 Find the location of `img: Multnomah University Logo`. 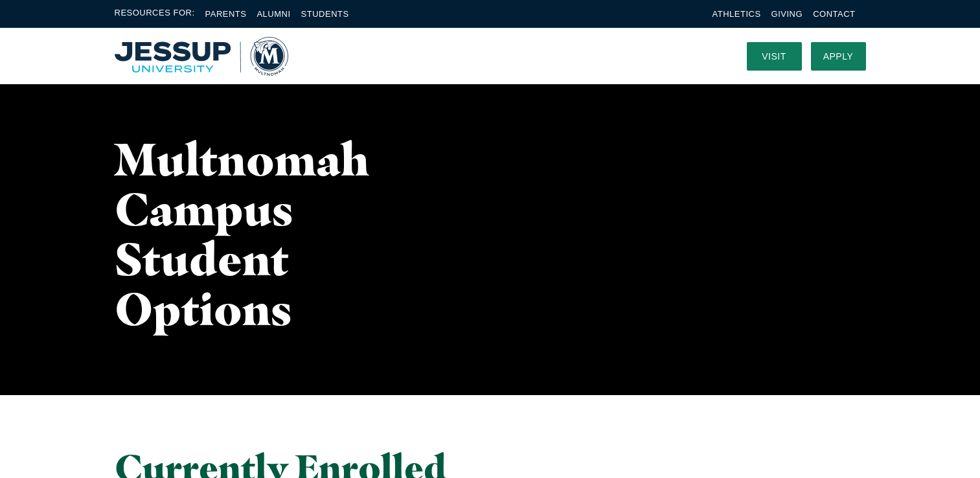

img: Multnomah University Logo is located at coordinates (201, 57).